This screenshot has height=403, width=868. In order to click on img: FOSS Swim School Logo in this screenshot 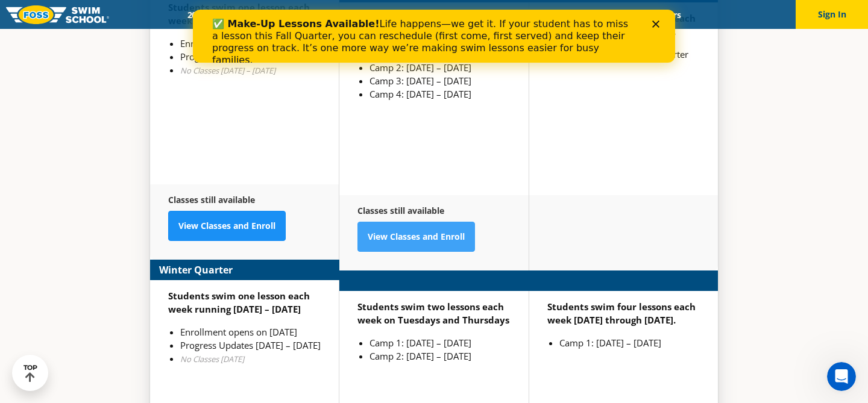, I will do `click(57, 15)`.